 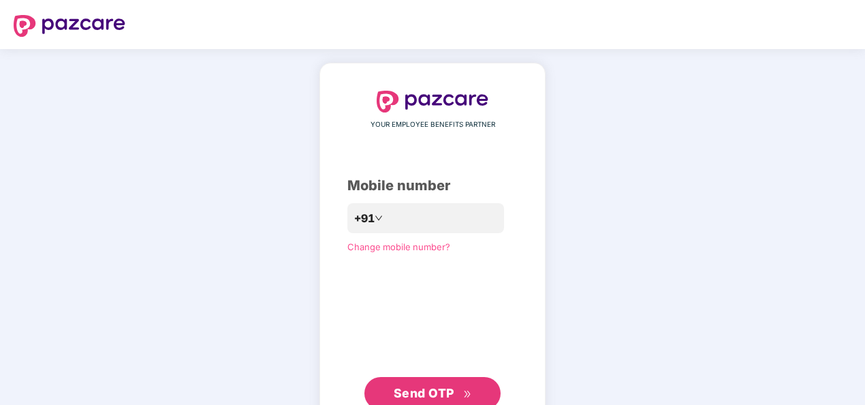 I want to click on span: +91, so click(x=365, y=218).